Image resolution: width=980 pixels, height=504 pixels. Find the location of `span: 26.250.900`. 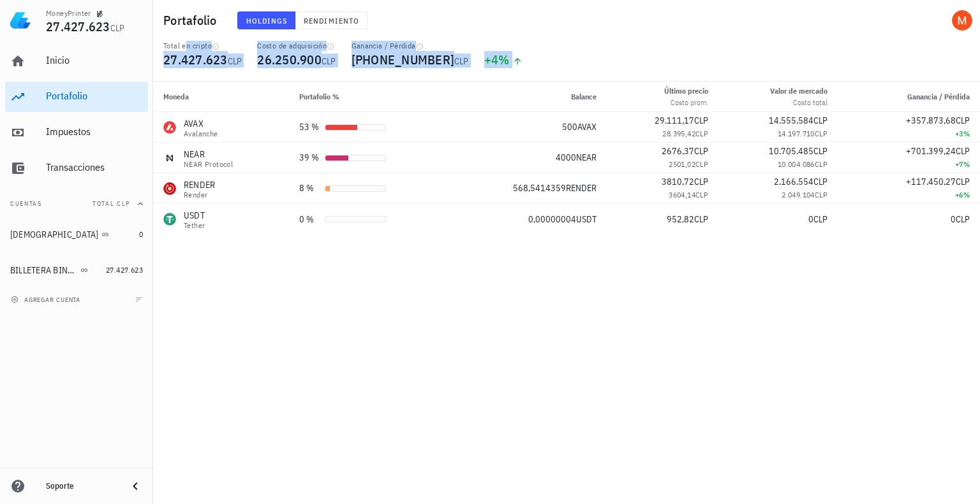

span: 26.250.900 is located at coordinates (289, 59).